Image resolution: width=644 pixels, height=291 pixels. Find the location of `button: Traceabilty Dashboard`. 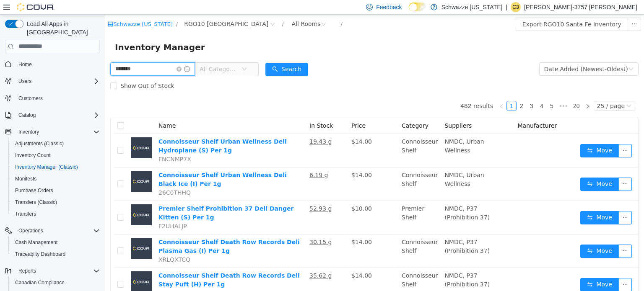

button: Traceabilty Dashboard is located at coordinates (55, 254).